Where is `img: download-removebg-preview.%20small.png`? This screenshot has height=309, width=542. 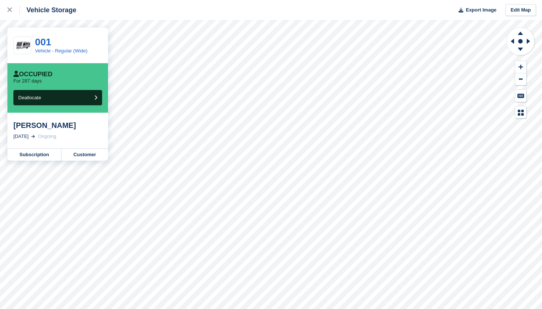 img: download-removebg-preview.%20small.png is located at coordinates (22, 45).